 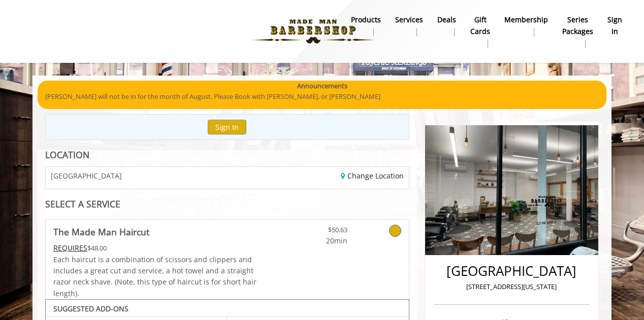 I want to click on a: Change Location, so click(x=372, y=175).